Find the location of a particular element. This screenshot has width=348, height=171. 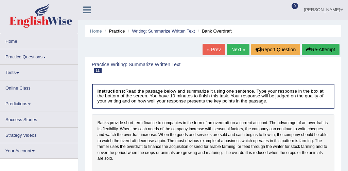

h4: Read the passage below and summarize it using one sentence. Type your response in the box at the ... is located at coordinates (213, 96).